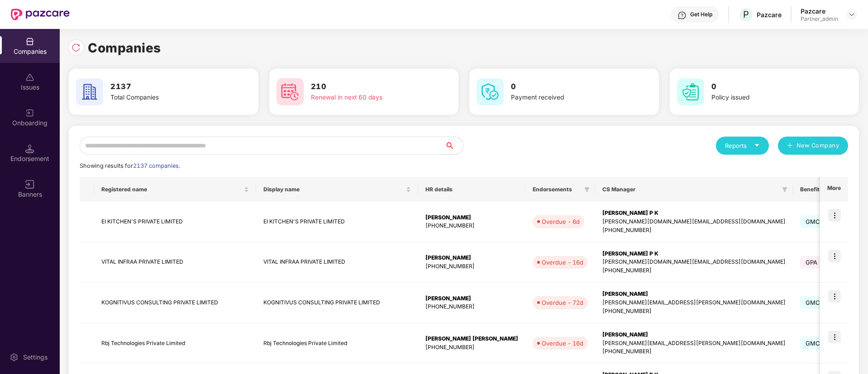 Image resolution: width=868 pixels, height=374 pixels. What do you see at coordinates (30, 42) in the screenshot?
I see `img: svg+xml;base64,PHN2ZyBpZD0iQ29tcGFuaWVzIiB4bWxucz0iaHR0cDovL3d3dy53My5vcmcvMjAwMC9zdmciIHdpZHRoPS...` at bounding box center [30, 42].